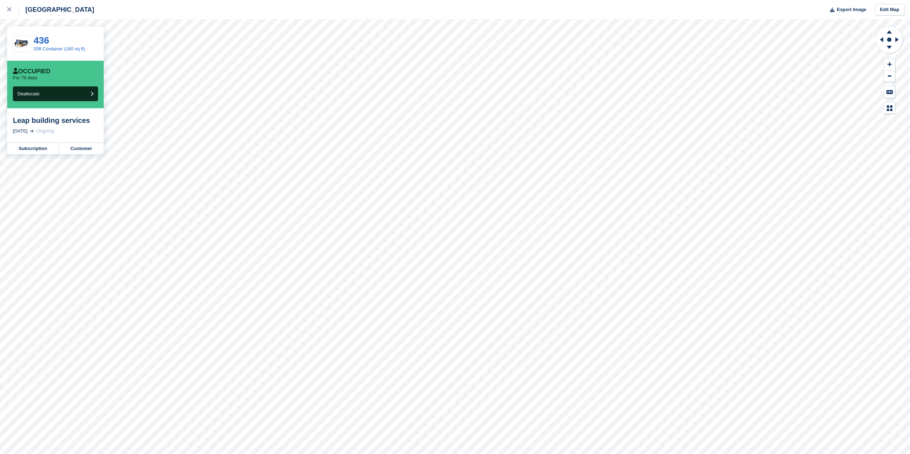 Image resolution: width=910 pixels, height=454 pixels. I want to click on p: For 79 days, so click(25, 78).